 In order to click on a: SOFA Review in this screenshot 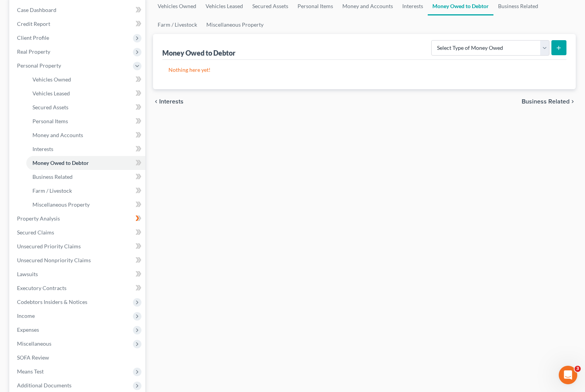, I will do `click(78, 358)`.